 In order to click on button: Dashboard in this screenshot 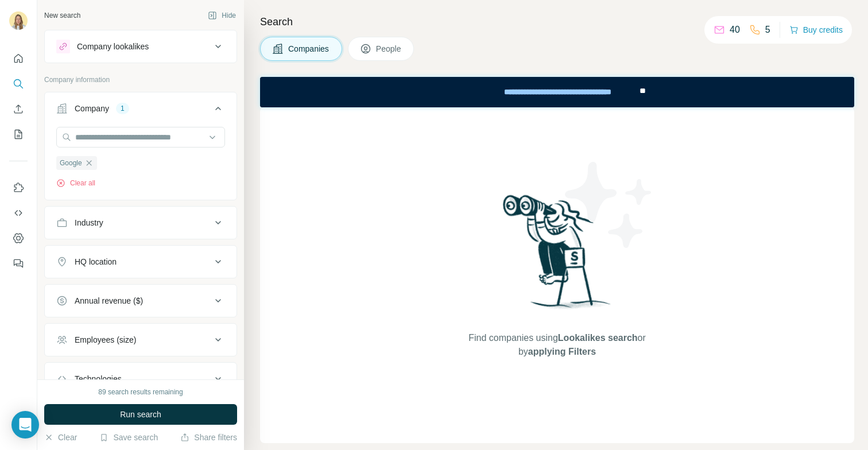, I will do `click(18, 238)`.